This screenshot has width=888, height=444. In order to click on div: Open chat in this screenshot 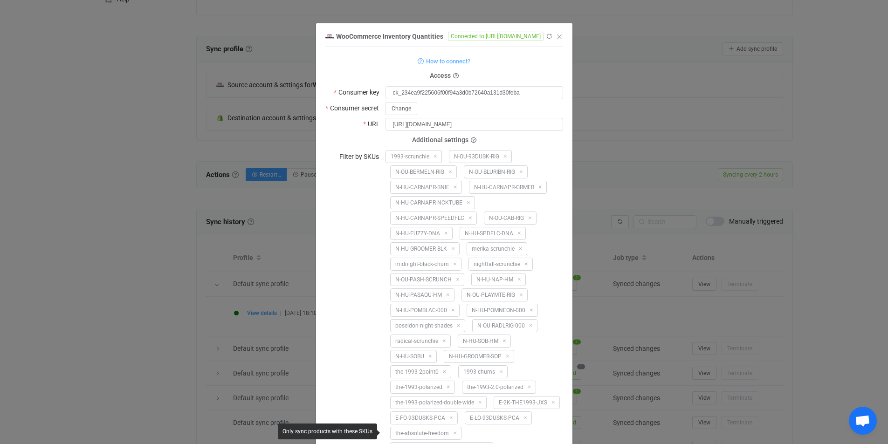, I will do `click(862, 421)`.